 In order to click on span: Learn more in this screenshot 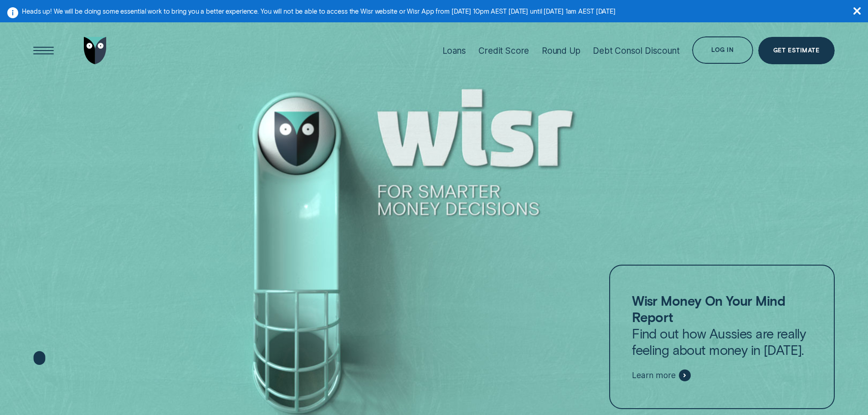, I will do `click(653, 375)`.